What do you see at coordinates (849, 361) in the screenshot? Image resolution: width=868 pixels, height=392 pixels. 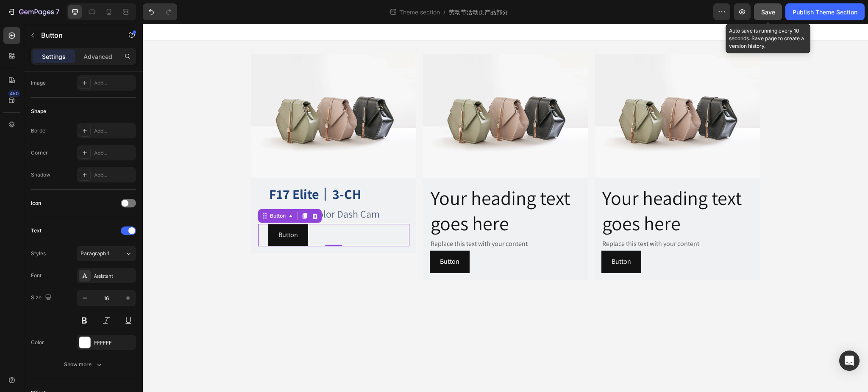 I see `div: Open Intercom Messenger` at bounding box center [849, 361].